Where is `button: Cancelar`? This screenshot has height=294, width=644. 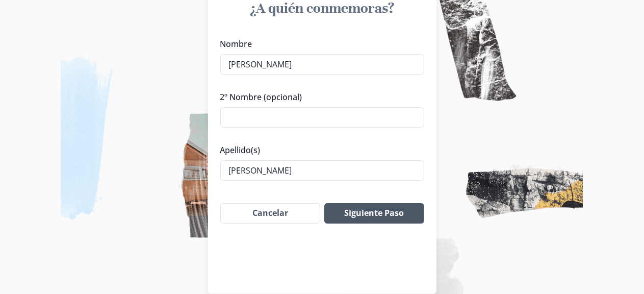 button: Cancelar is located at coordinates (270, 213).